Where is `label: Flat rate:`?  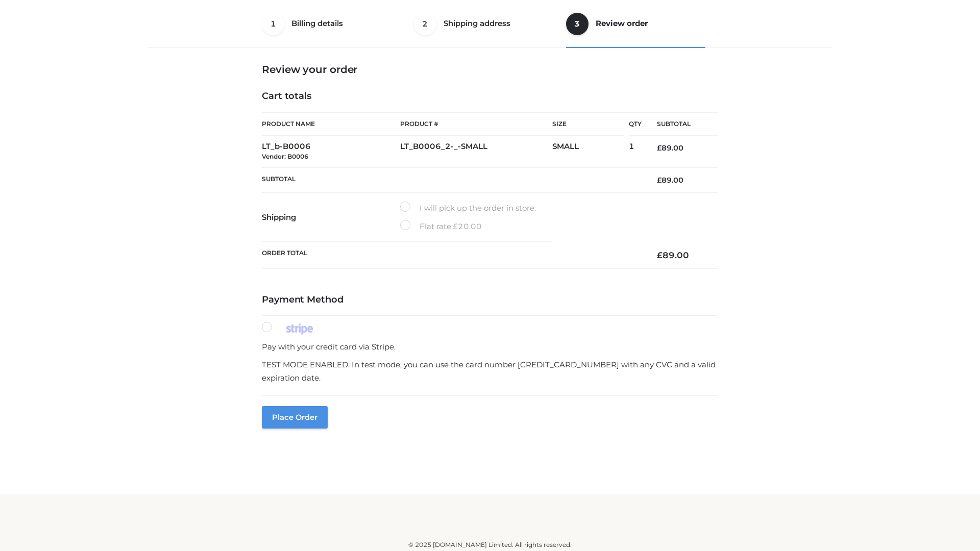
label: Flat rate: is located at coordinates (441, 227).